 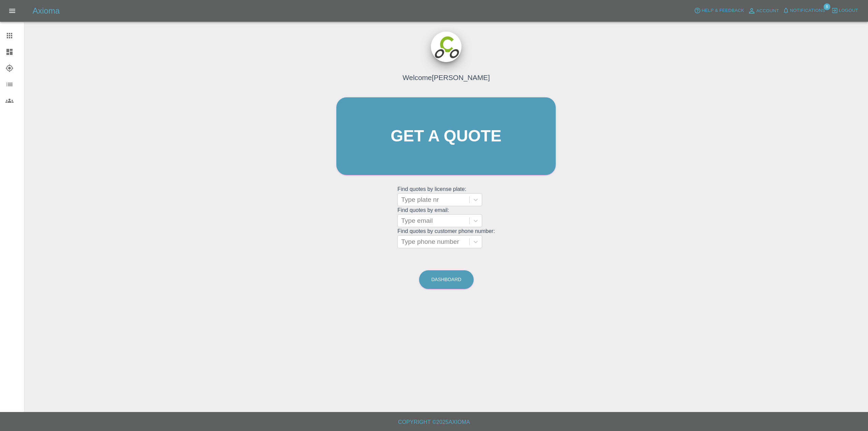 I want to click on h5: Axioma, so click(x=46, y=11).